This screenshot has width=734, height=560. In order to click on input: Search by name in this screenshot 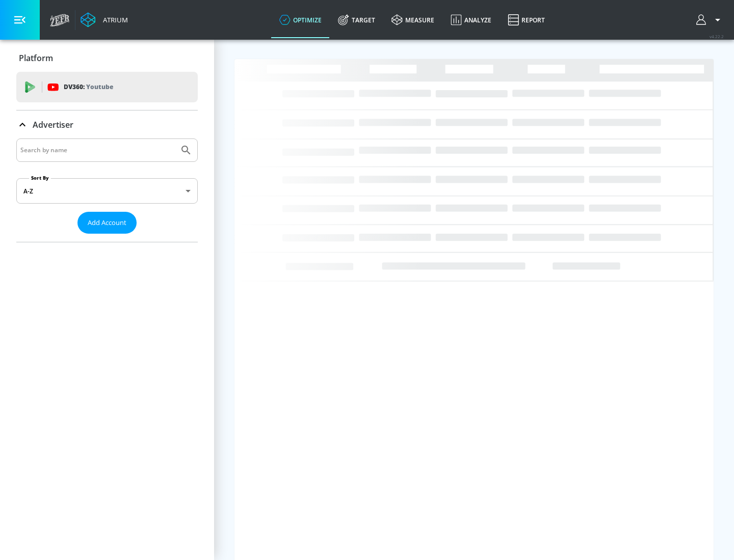, I will do `click(97, 150)`.